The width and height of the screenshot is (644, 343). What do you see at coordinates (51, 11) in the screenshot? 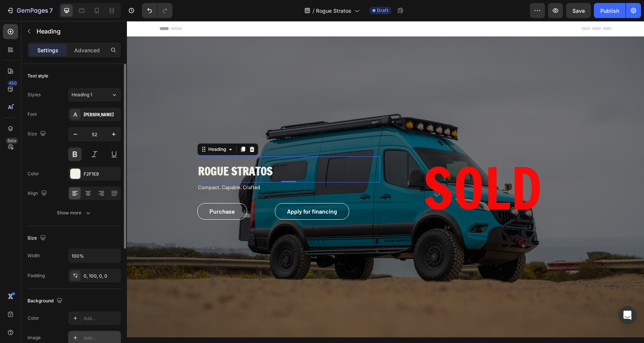
I see `p: 7` at bounding box center [51, 11].